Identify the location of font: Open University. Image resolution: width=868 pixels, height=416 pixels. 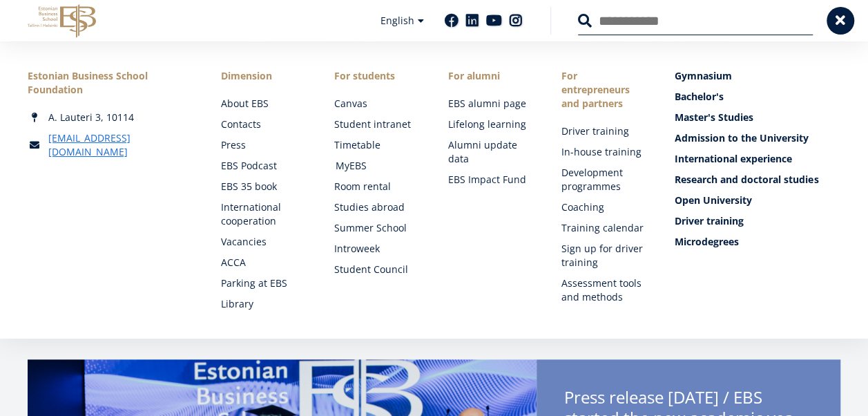
(714, 199).